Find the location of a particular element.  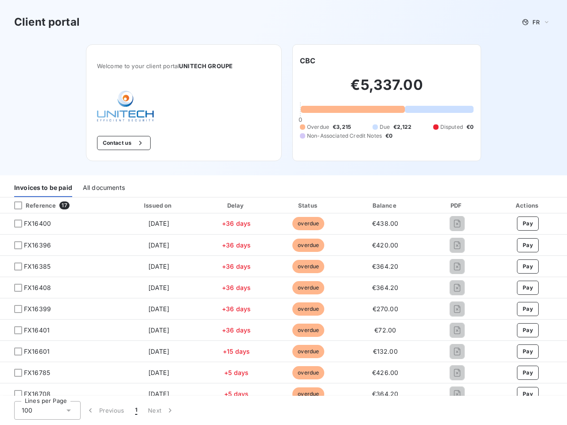

h6: CBC is located at coordinates (307, 61).